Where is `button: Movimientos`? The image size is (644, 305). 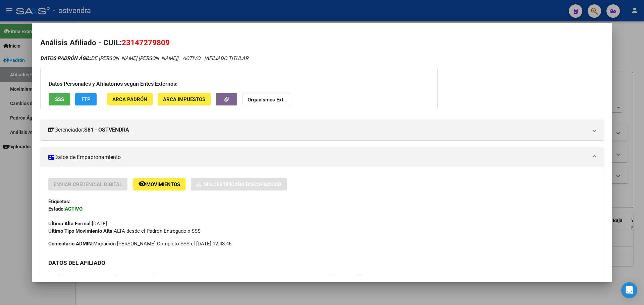 button: Movimientos is located at coordinates (159, 184).